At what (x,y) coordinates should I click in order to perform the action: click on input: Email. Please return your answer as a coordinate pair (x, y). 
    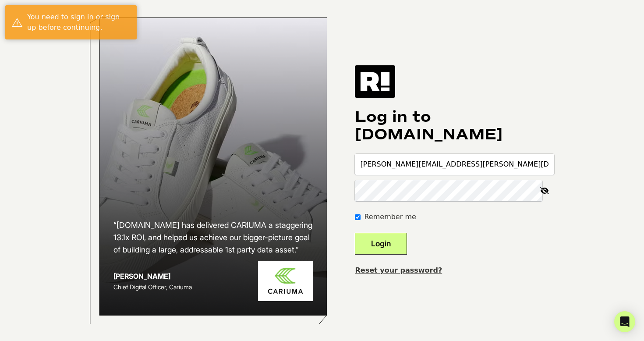
    Looking at the image, I should click on (454, 164).